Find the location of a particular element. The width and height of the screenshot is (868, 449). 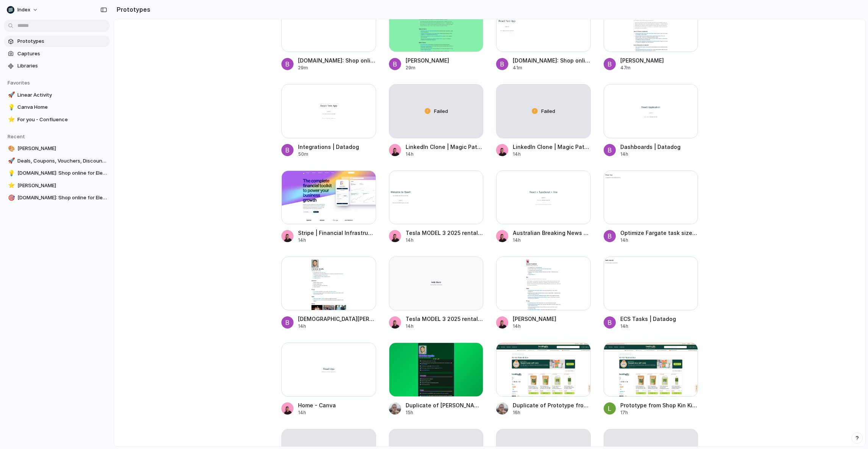

a: Libraries is located at coordinates (57, 66).